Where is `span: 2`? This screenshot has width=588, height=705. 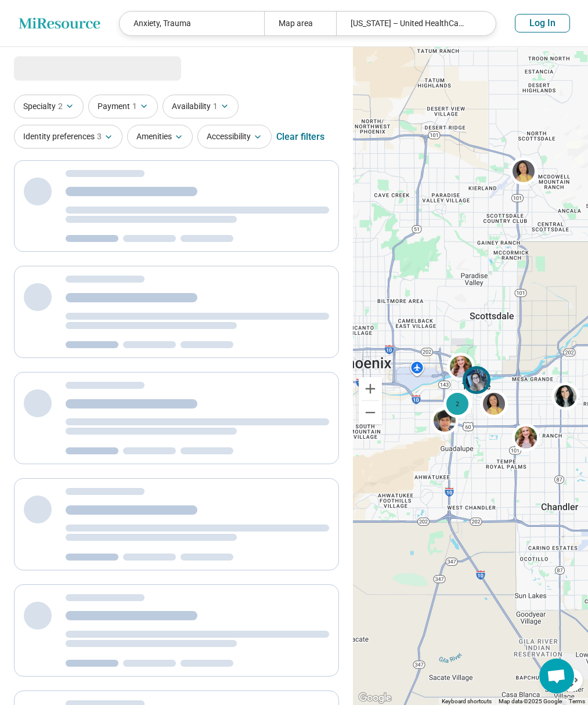 span: 2 is located at coordinates (61, 106).